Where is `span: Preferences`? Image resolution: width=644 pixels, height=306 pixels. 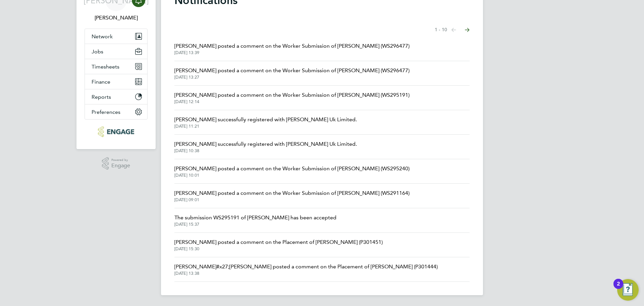
span: Preferences is located at coordinates (106, 112).